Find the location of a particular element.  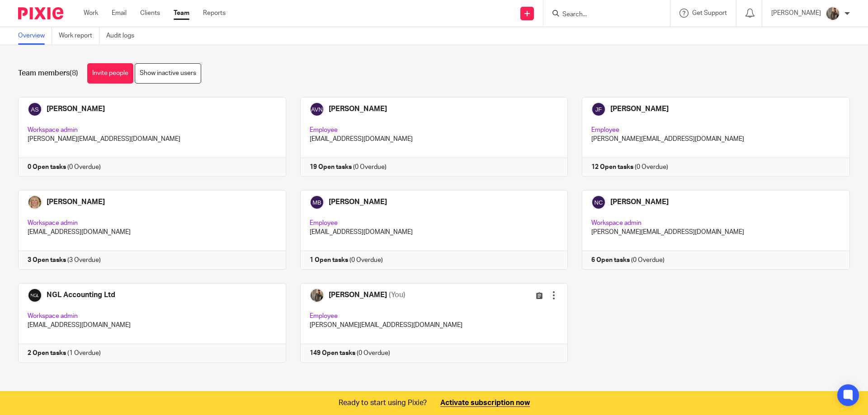

a: Email is located at coordinates (119, 13).